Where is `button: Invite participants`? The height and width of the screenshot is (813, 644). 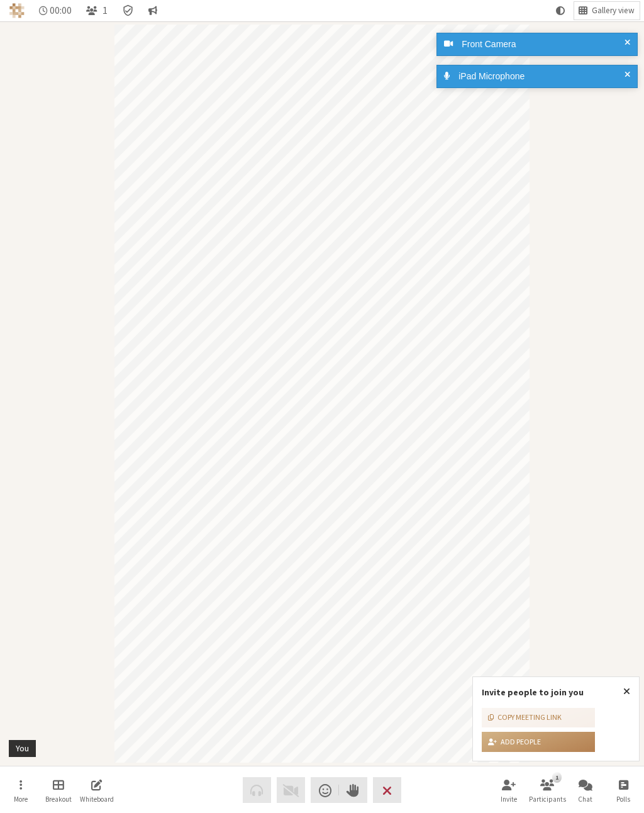 button: Invite participants is located at coordinates (509, 790).